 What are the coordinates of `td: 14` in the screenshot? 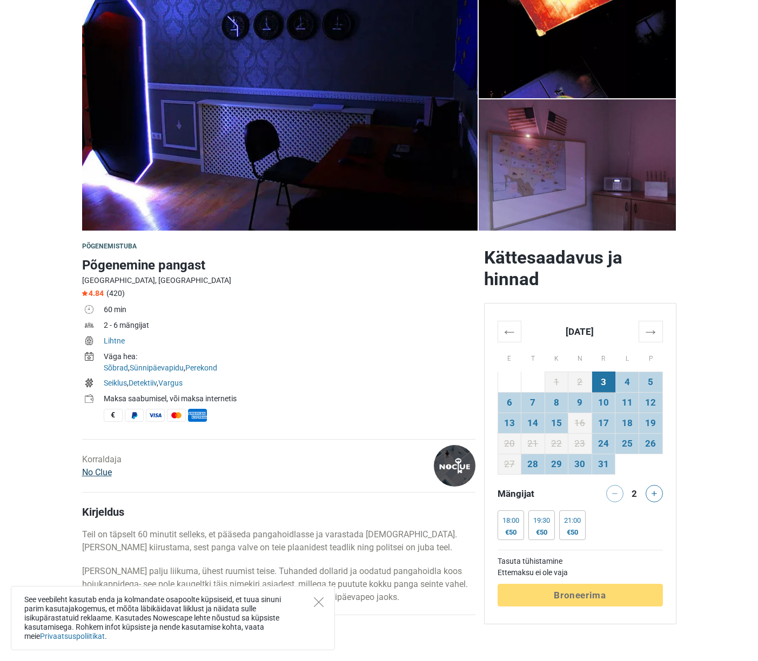 It's located at (533, 423).